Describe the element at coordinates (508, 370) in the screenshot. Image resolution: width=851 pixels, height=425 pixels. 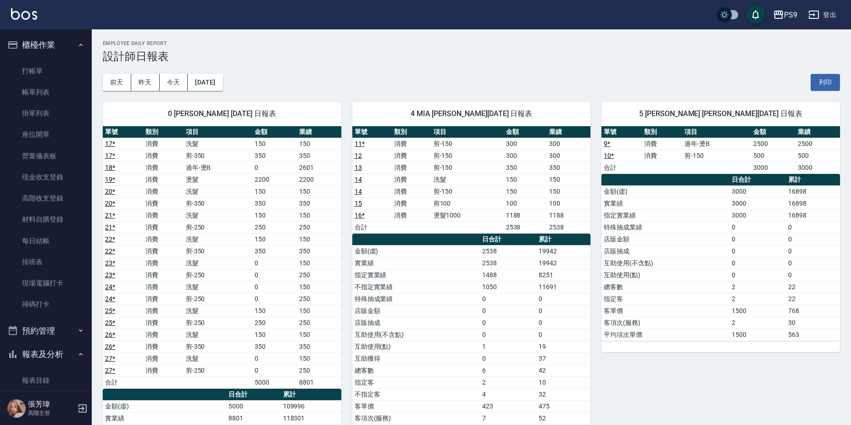
I see `td: 6` at that location.